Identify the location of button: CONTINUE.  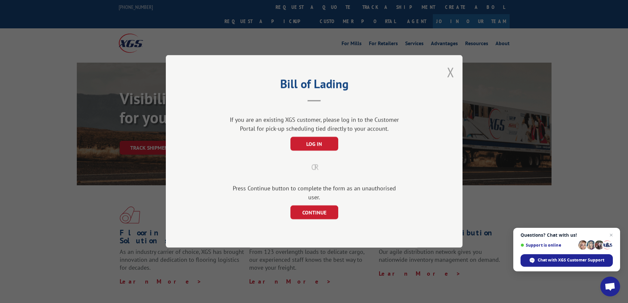
(314, 213).